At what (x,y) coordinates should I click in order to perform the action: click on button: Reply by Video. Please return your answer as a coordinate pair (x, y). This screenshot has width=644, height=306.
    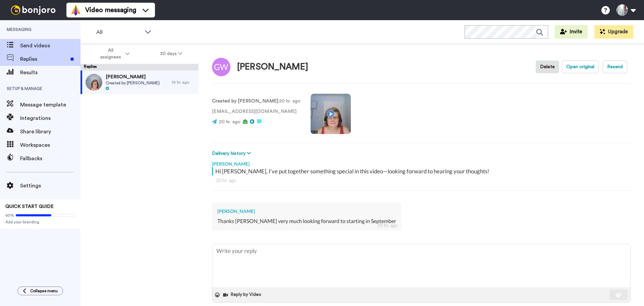
    Looking at the image, I should click on (243, 295).